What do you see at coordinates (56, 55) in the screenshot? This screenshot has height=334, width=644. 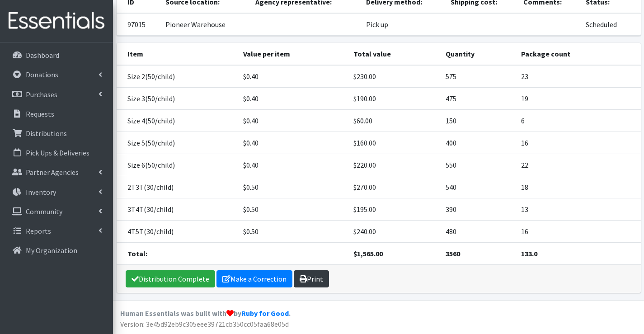 I see `a: Dashboard` at bounding box center [56, 55].